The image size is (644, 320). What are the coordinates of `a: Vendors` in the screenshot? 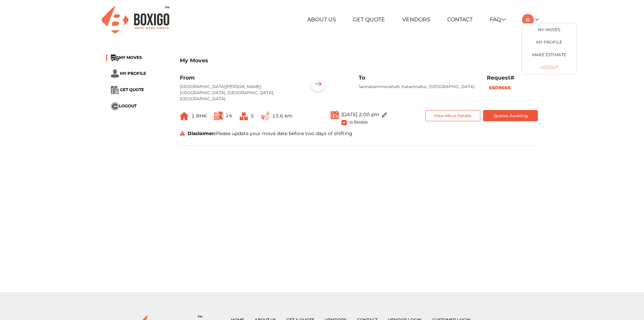 It's located at (416, 19).